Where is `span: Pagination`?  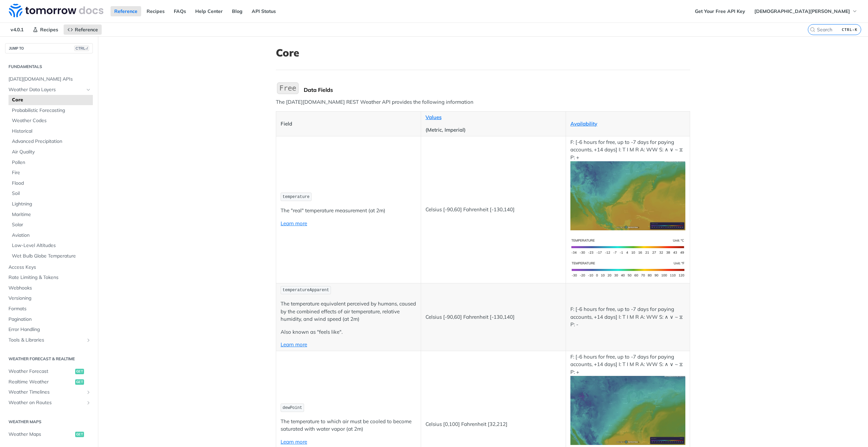 span: Pagination is located at coordinates (49, 319).